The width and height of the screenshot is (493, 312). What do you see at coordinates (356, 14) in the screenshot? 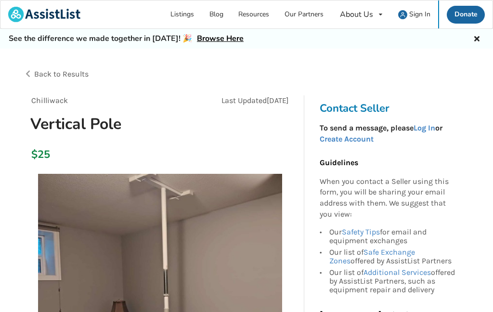
I see `div: About Us` at bounding box center [356, 14].